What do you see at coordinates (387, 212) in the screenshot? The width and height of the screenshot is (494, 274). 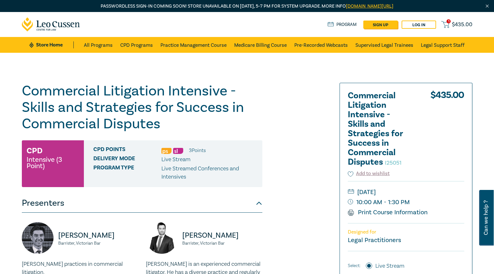 I see `a: Print Course Information` at bounding box center [387, 212].